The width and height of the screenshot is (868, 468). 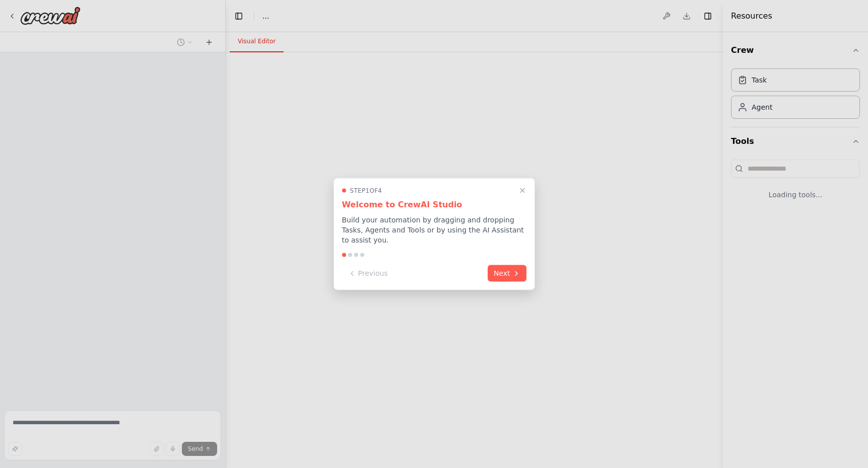 I want to click on button: Close walkthrough, so click(x=522, y=191).